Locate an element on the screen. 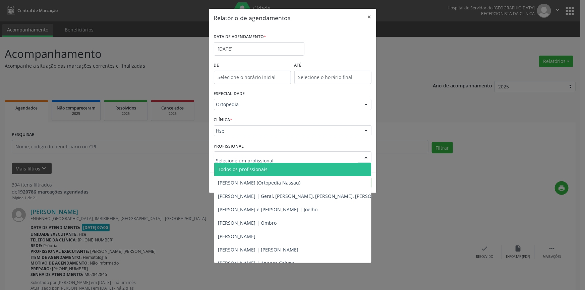 The image size is (585, 290). h5: Relatório de agendamentos is located at coordinates (252, 18).